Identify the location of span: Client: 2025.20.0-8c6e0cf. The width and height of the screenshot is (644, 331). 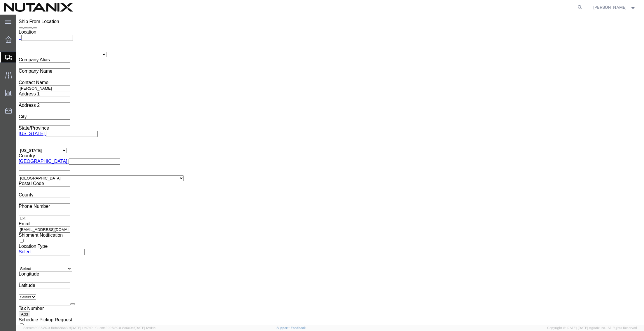
(125, 328).